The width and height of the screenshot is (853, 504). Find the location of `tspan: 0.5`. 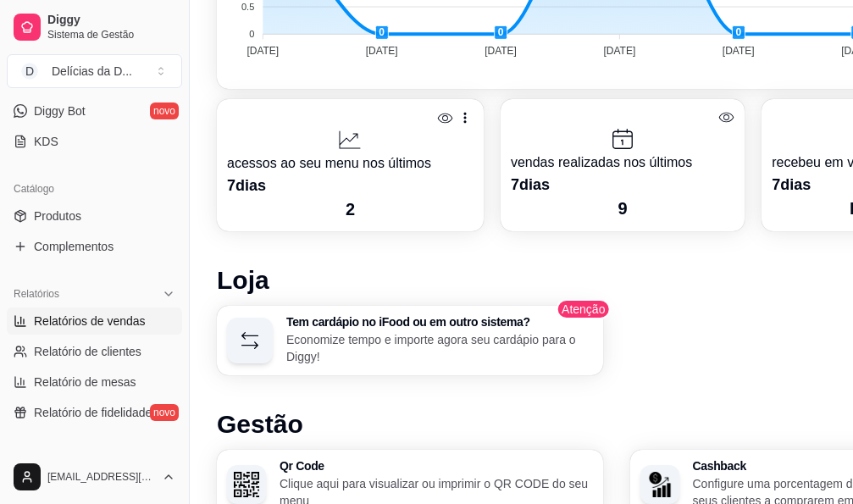

tspan: 0.5 is located at coordinates (247, 7).